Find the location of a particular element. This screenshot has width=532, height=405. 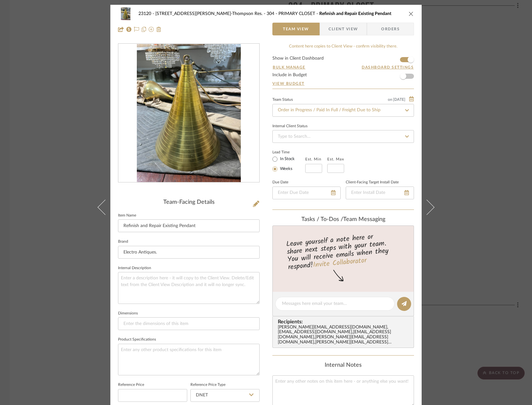

span: Client View is located at coordinates (343, 29).